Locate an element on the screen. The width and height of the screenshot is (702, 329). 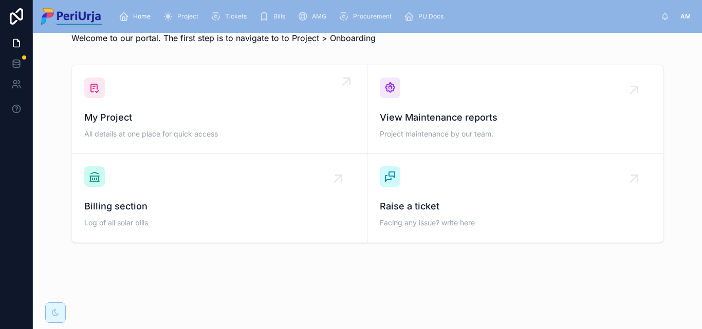
span: Home is located at coordinates (142, 16).